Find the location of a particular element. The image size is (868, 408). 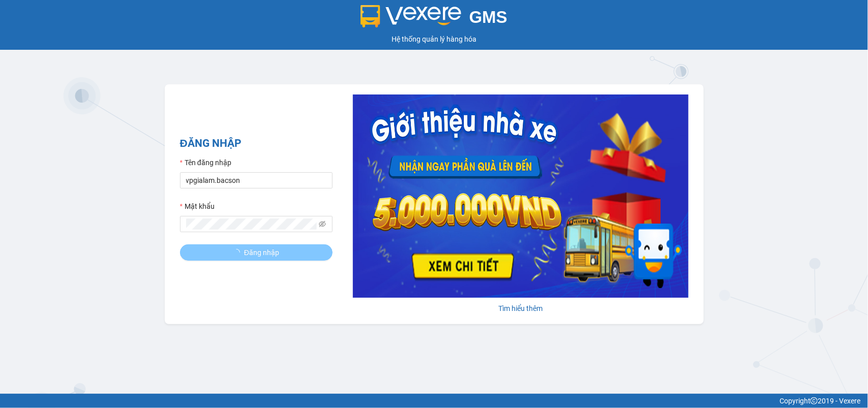

button: Đăng nhập is located at coordinates (256, 252).